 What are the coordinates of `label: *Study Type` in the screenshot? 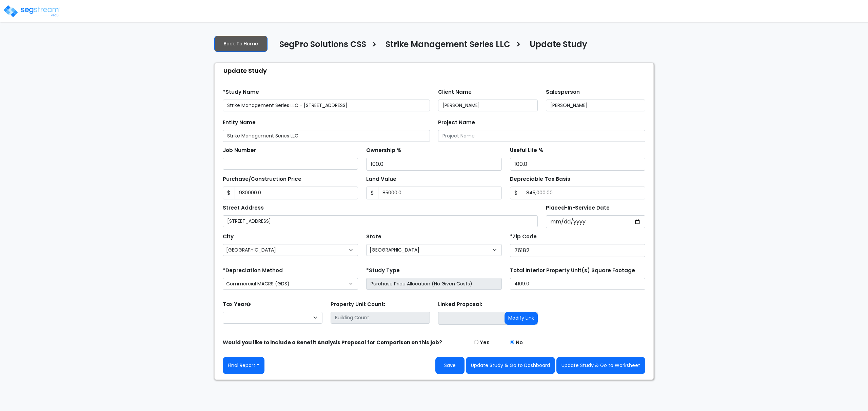 It's located at (383, 270).